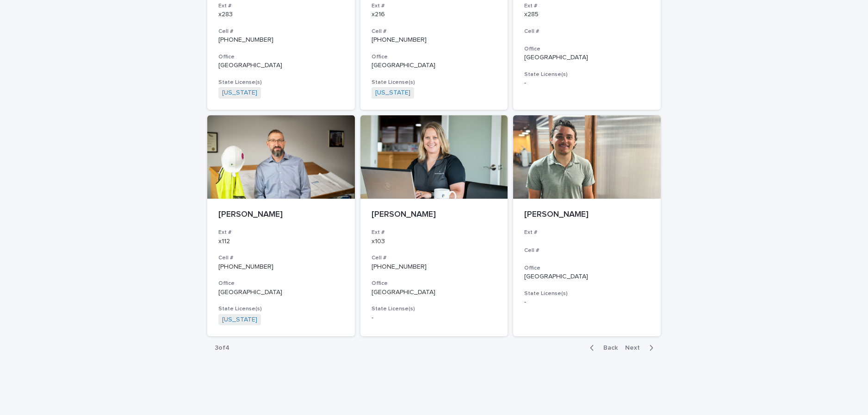  I want to click on span: Back, so click(607, 347).